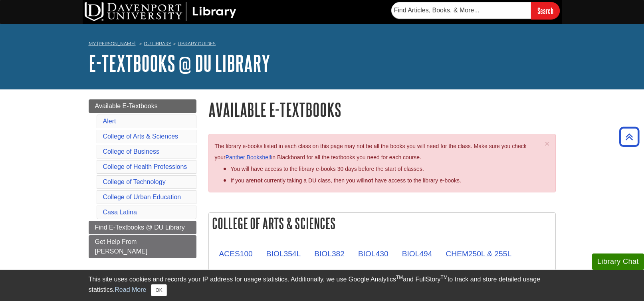 The height and width of the screenshot is (301, 644). What do you see at coordinates (545, 10) in the screenshot?
I see `input: Search` at bounding box center [545, 10].